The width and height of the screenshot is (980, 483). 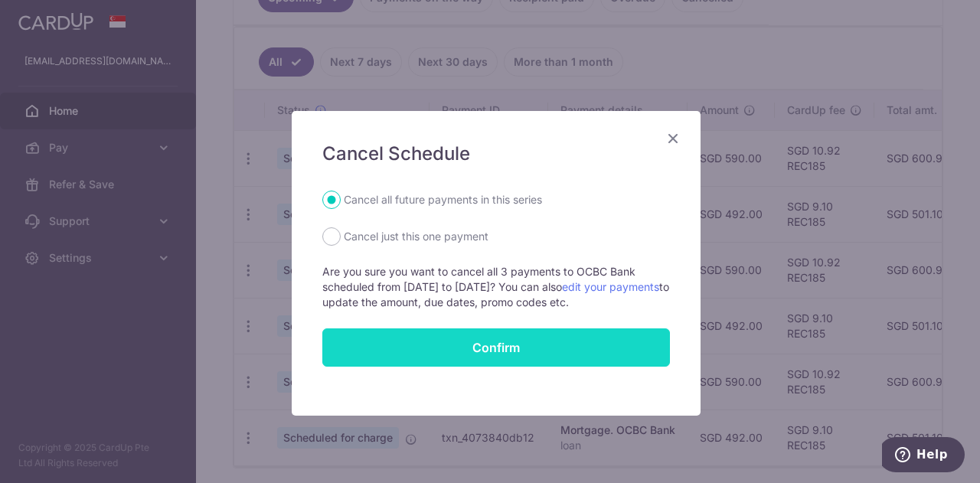 What do you see at coordinates (496, 347) in the screenshot?
I see `button: Confirm` at bounding box center [496, 347].